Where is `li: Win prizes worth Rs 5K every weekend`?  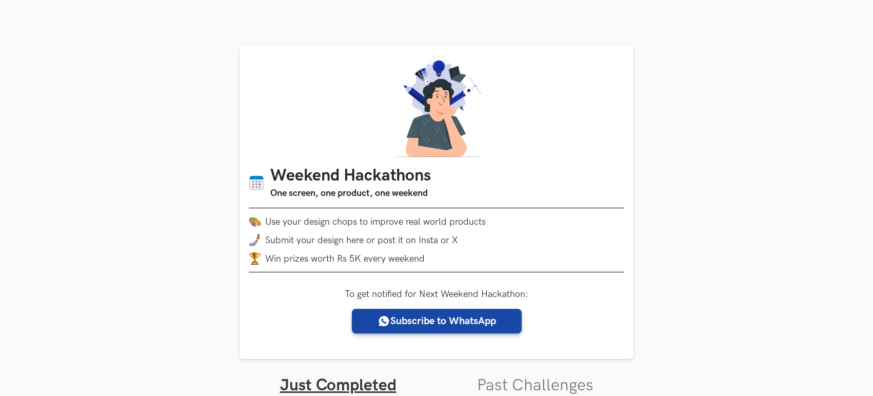
li: Win prizes worth Rs 5K every weekend is located at coordinates (437, 259).